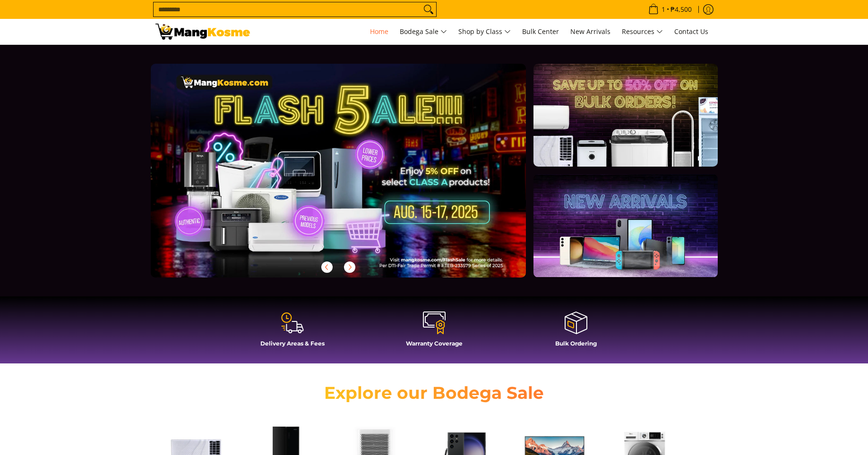  I want to click on span: New Arrivals, so click(590, 31).